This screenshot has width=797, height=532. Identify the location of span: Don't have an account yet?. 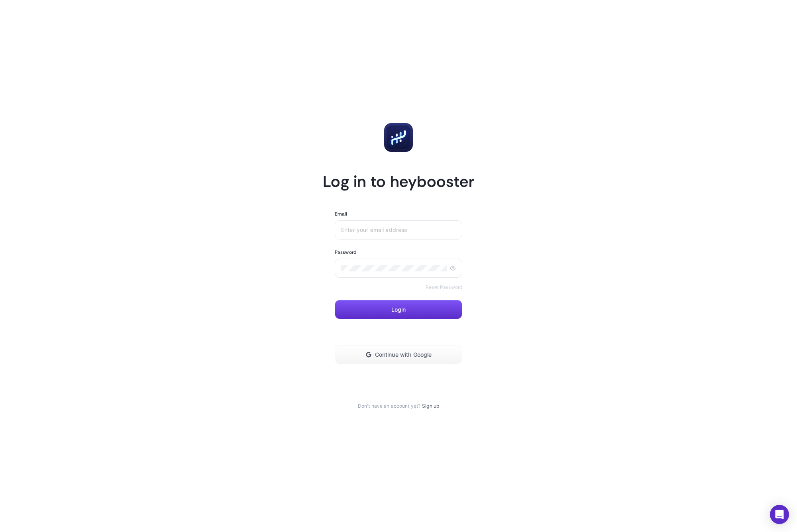
(389, 406).